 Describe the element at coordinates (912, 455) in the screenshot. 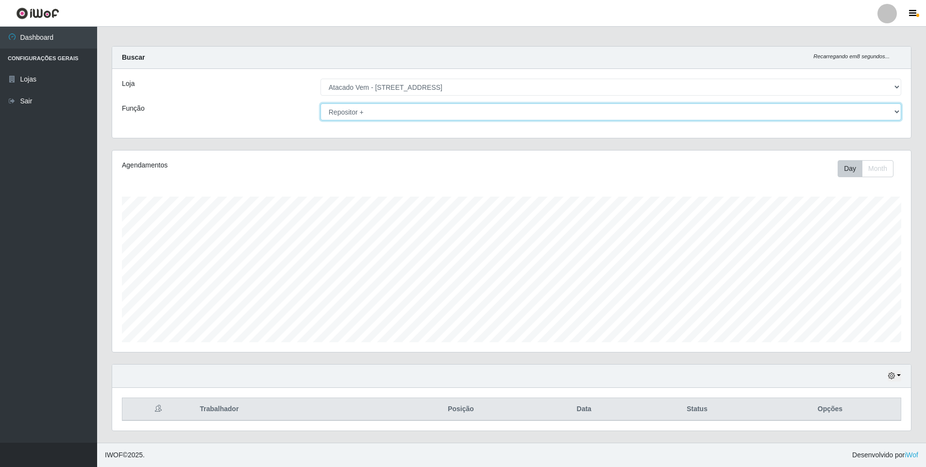

I see `a: iWof` at that location.